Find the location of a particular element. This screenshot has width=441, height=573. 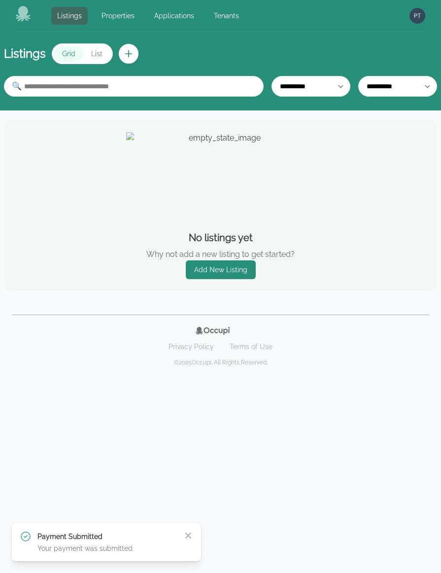

img: empty_state_image is located at coordinates (221, 179).